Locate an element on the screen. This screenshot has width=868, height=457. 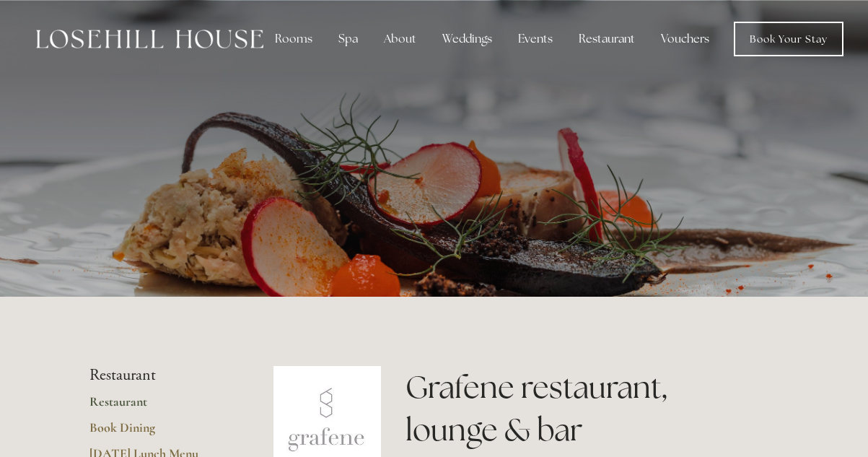
div: Spa is located at coordinates (348, 39).